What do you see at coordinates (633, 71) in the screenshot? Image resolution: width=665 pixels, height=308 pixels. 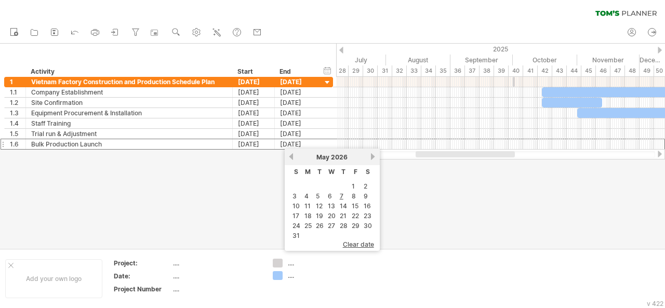 I see `div: 48` at bounding box center [633, 71].